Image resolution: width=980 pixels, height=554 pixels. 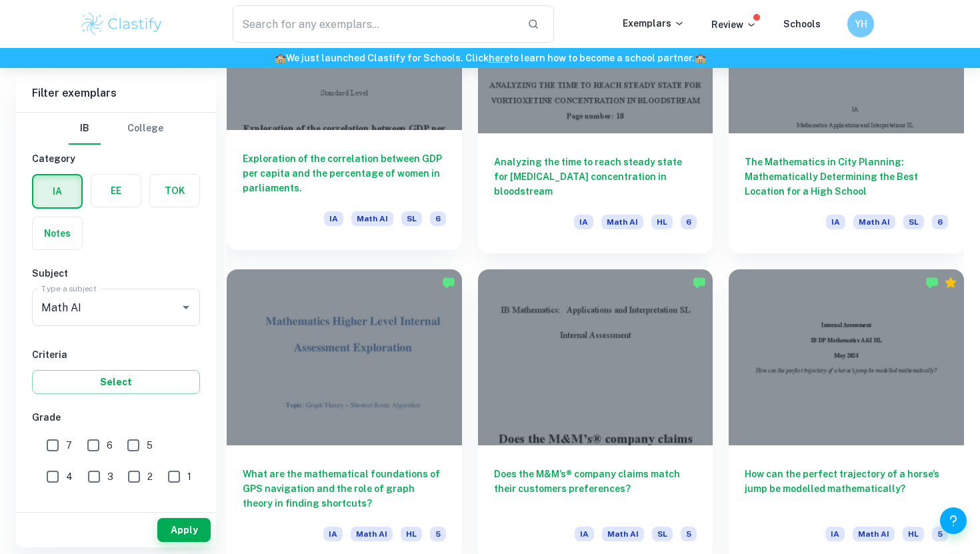 I want to click on h6: Filter exemplars, so click(x=116, y=93).